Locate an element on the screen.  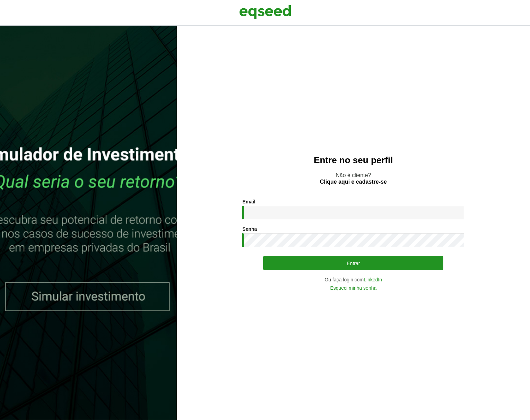
label: Senha is located at coordinates (250, 229).